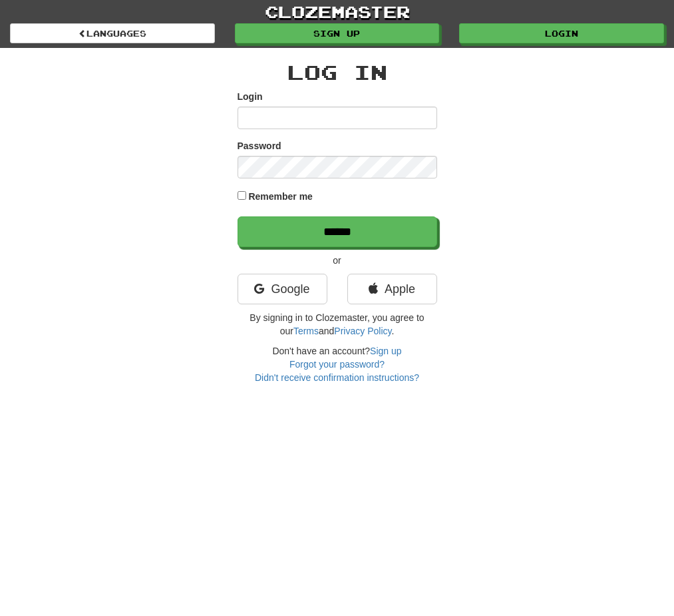  I want to click on p: By signing in to Clozemaster, you agree to our and ., so click(337, 324).